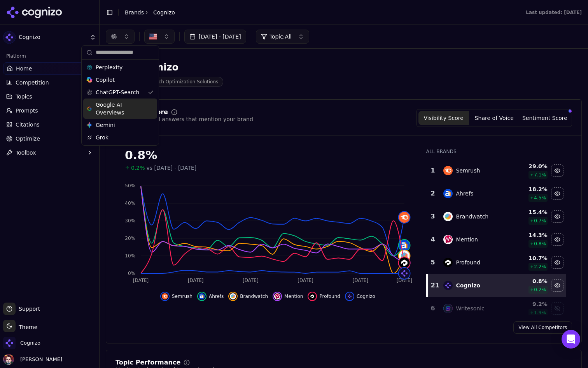 Image resolution: width=588 pixels, height=368 pixels. I want to click on tspan: 20%, so click(130, 238).